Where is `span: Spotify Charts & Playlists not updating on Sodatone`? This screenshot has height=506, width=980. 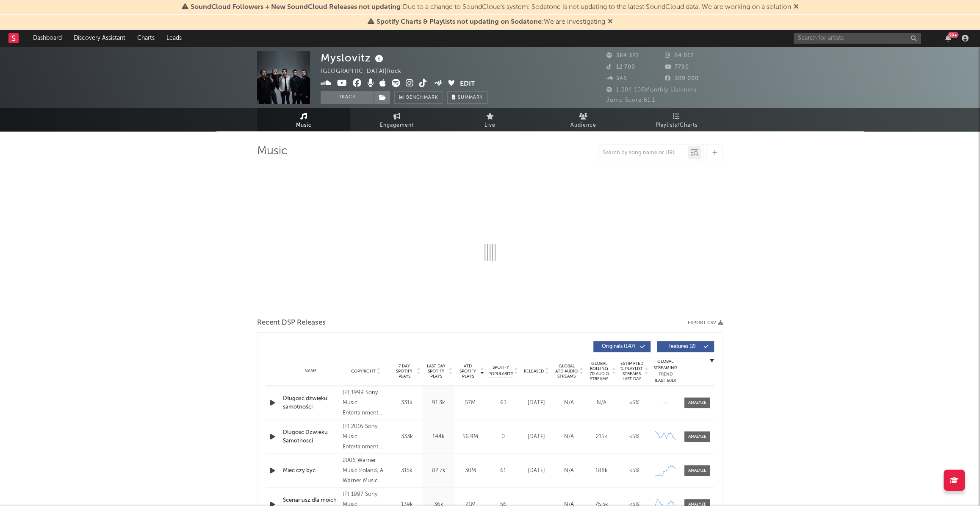 span: Spotify Charts & Playlists not updating on Sodatone is located at coordinates (459, 22).